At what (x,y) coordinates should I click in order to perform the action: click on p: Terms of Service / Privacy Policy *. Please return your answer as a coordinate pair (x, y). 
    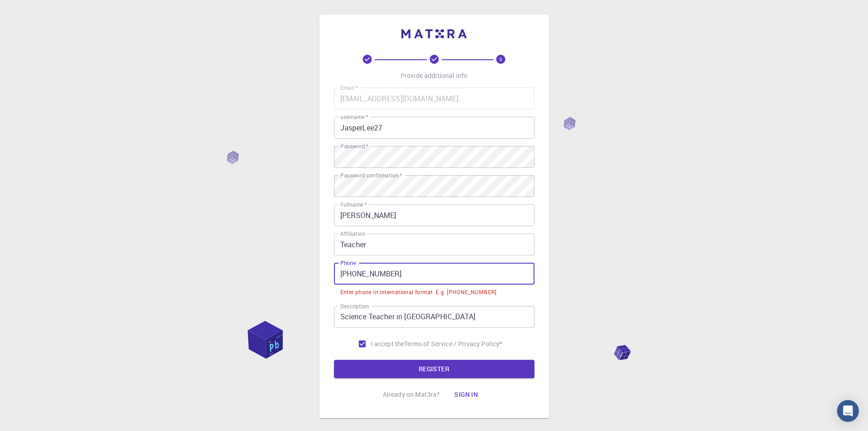
    Looking at the image, I should click on (453, 344).